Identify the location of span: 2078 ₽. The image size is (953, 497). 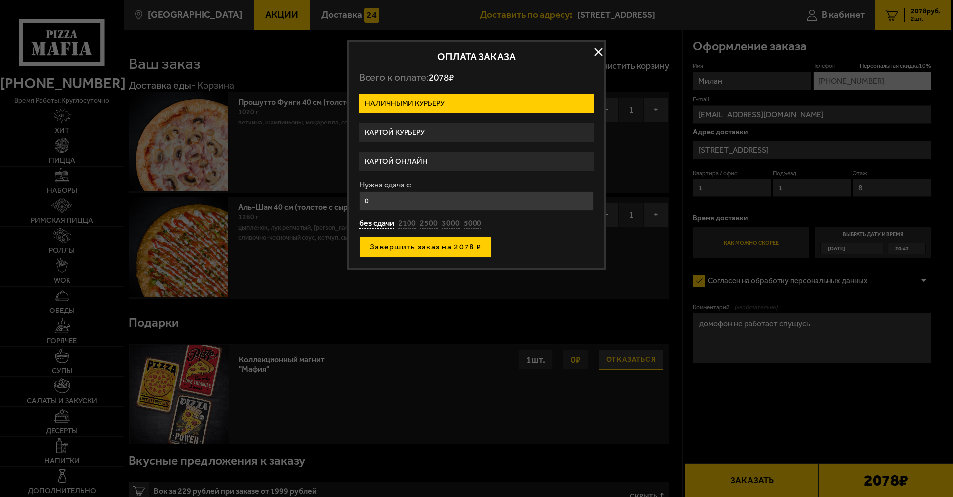
(441, 77).